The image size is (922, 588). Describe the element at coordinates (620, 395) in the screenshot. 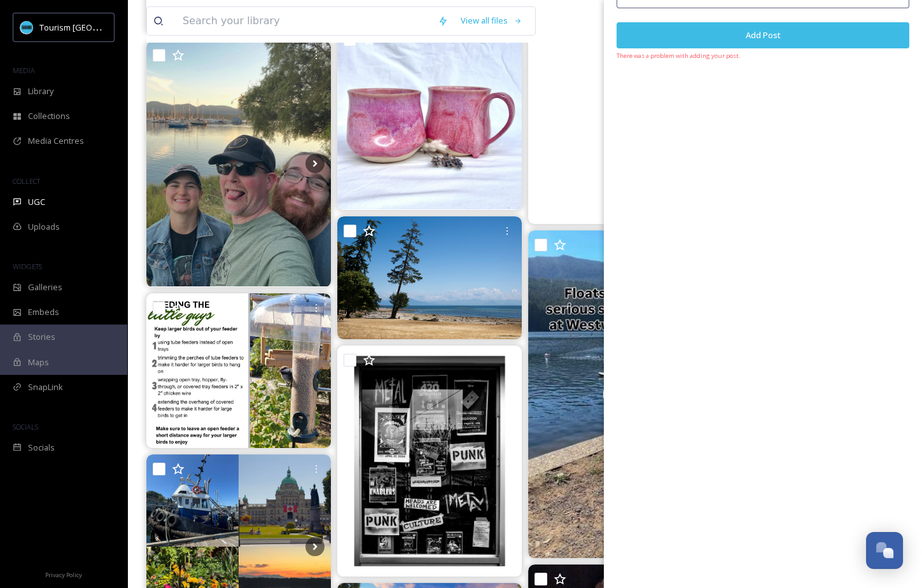

I see `video: Floatscootin is a serious summer sport at Westwood Lake. 🤣 #vancouverisland #westwoodlake #nanaim...` at that location.